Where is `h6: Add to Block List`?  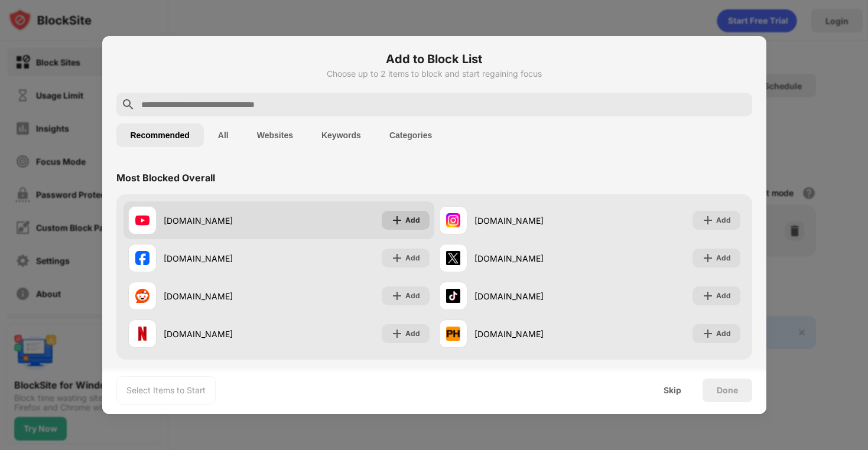
h6: Add to Block List is located at coordinates (434, 59).